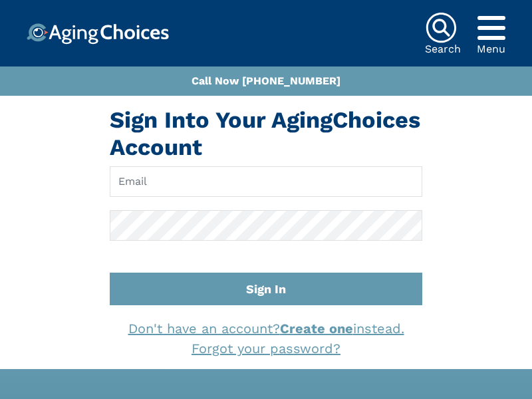 The width and height of the screenshot is (532, 399). I want to click on input: Password, so click(266, 226).